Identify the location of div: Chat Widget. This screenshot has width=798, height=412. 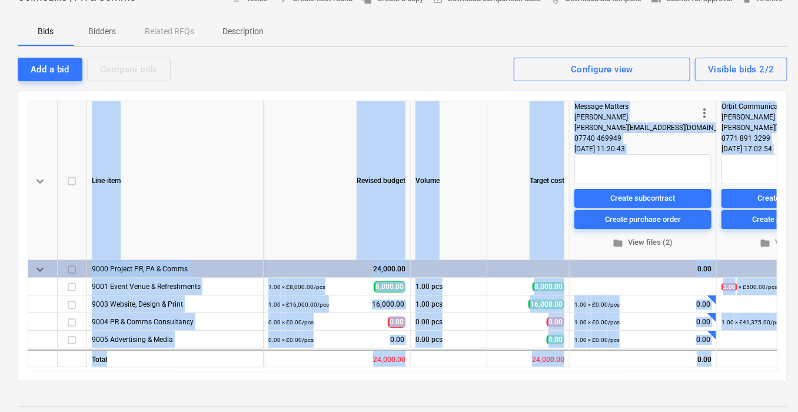
(769, 384).